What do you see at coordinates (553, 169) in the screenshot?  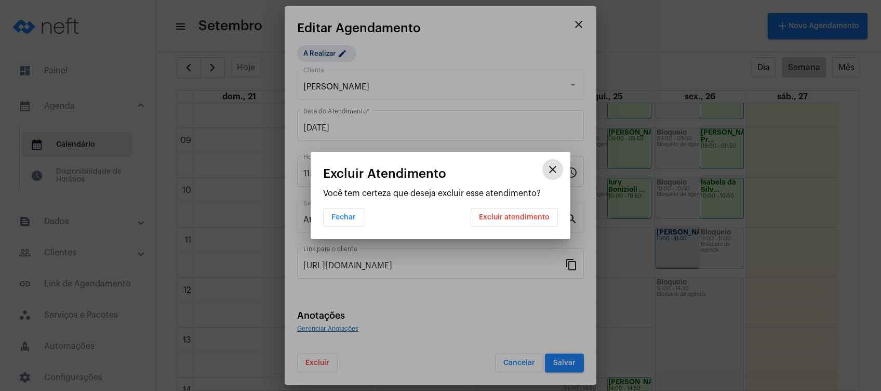 I see `mat-icon: close` at bounding box center [553, 169].